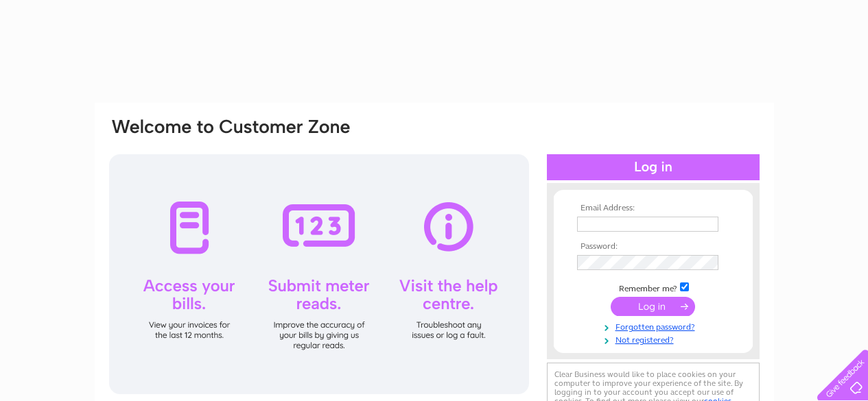 This screenshot has width=868, height=401. I want to click on a: Not registered?, so click(655, 339).